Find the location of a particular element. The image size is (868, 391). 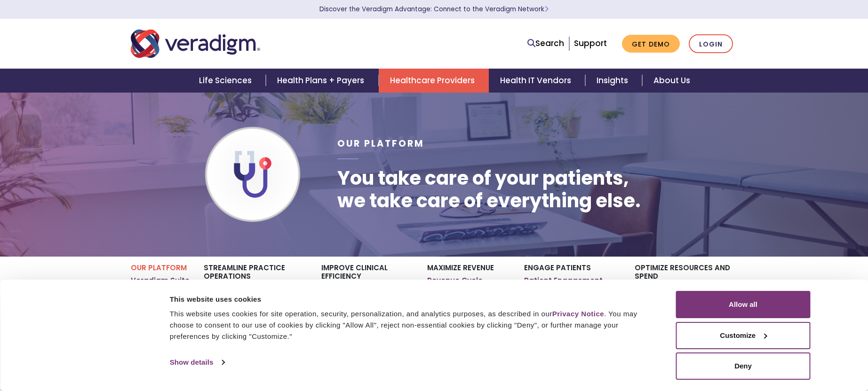

a: Show details is located at coordinates (197, 362).